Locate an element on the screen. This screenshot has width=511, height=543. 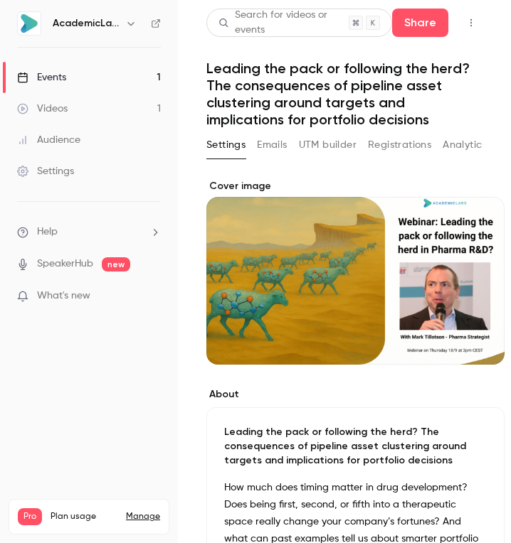
label: About is located at coordinates (355, 395).